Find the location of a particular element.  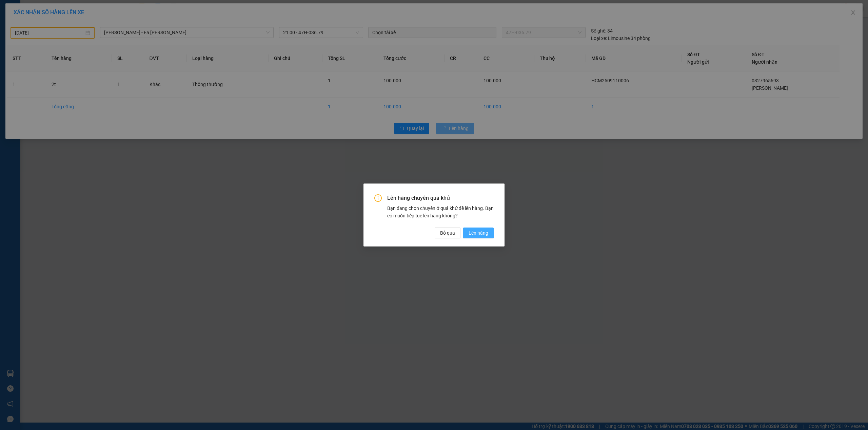

div: Bạn đang chọn chuyến ở quá khứ để lên hàng. Bạn có muốn tiếp tục lên hàng không? is located at coordinates (440, 212).